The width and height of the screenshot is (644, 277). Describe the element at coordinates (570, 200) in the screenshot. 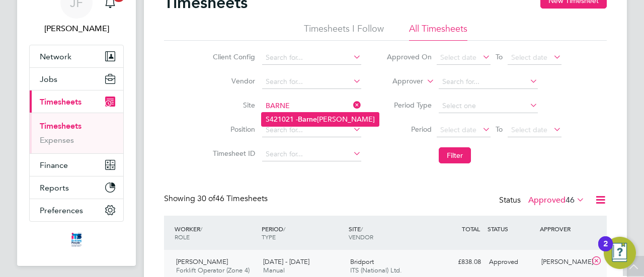

I see `span: 46` at that location.